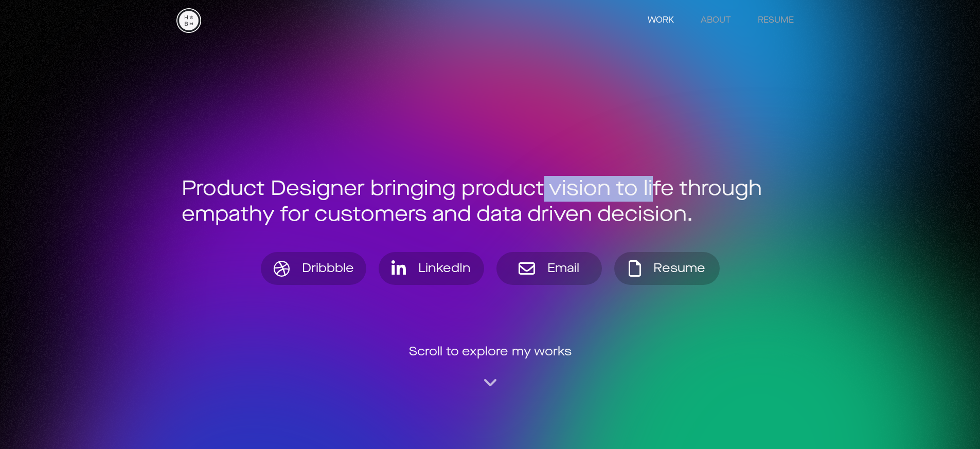  Describe the element at coordinates (442, 269) in the screenshot. I see `div: LinkedIn` at that location.